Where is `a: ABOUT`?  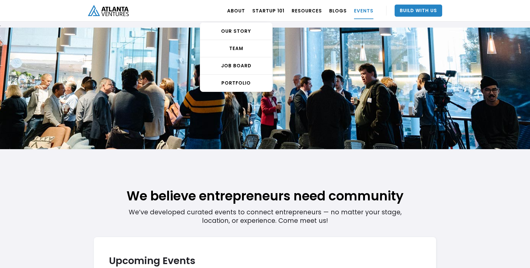
a: ABOUT is located at coordinates (236, 11).